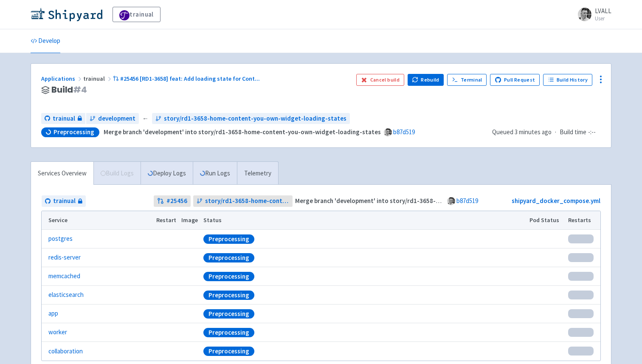 The height and width of the screenshot is (364, 642). Describe the element at coordinates (74, 132) in the screenshot. I see `span: Preprocessing` at that location.